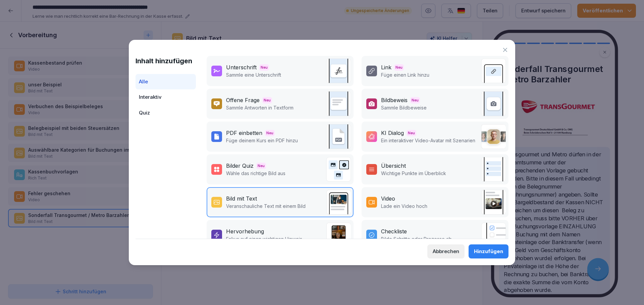 This screenshot has height=305, width=644. What do you see at coordinates (243, 100) in the screenshot?
I see `div: Offene Frage` at bounding box center [243, 100].